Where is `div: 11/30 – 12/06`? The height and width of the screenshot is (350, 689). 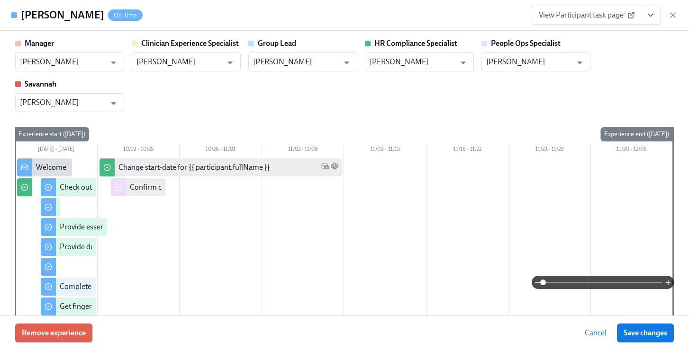
div: 11/30 – 12/06 is located at coordinates (632, 151).